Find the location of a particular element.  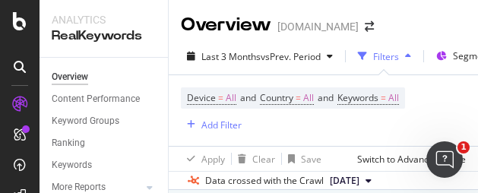

button: Last 3 MonthsvsPrev. Period is located at coordinates (260, 56).